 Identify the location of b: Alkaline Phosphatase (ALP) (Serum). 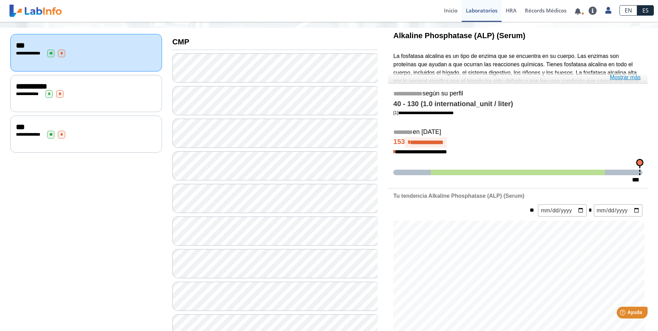
(459, 35).